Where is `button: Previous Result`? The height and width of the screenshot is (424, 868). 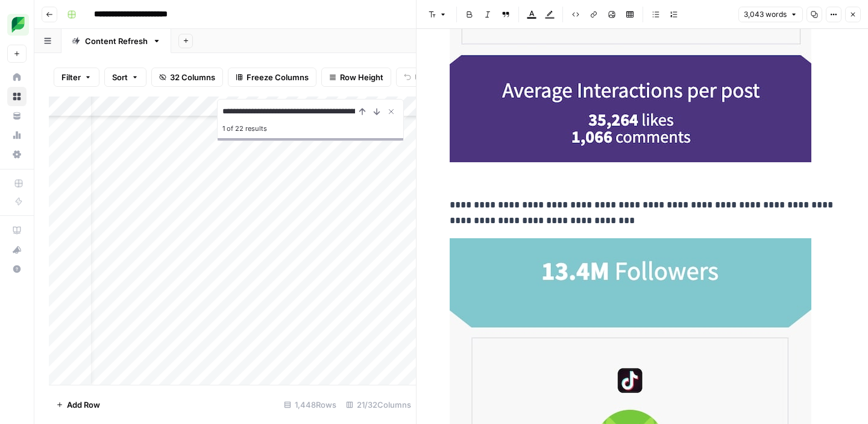 button: Previous Result is located at coordinates (362, 112).